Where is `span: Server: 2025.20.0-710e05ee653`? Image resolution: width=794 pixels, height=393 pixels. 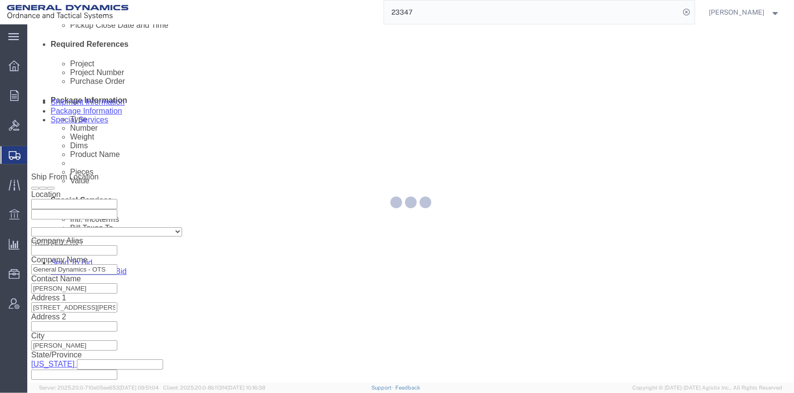
span: Server: 2025.20.0-710e05ee653 is located at coordinates (99, 387).